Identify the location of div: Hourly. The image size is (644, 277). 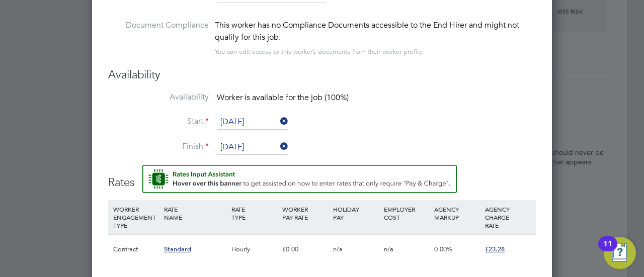
(254, 250).